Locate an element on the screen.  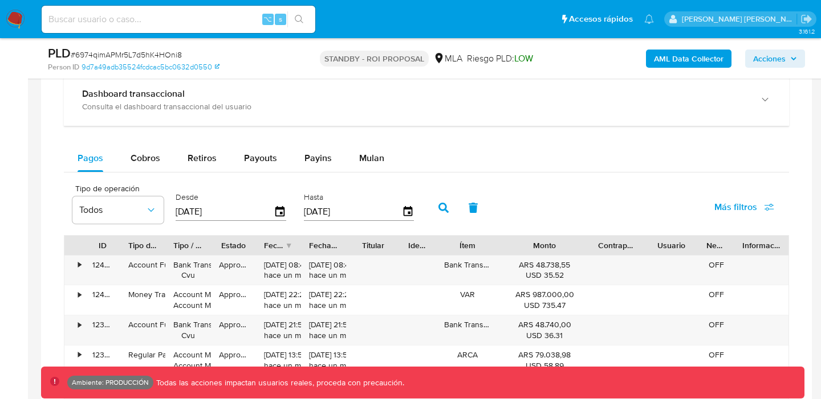
b: PLD is located at coordinates (59, 53).